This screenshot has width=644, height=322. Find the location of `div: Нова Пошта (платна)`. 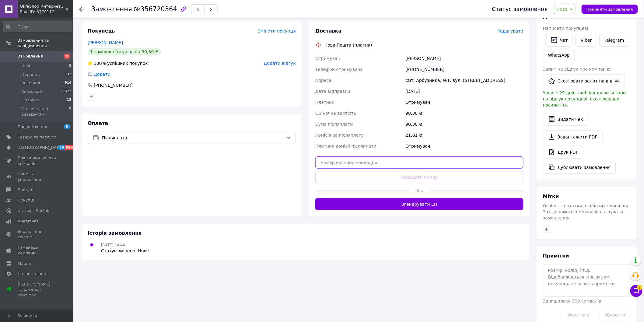

div: Нова Пошта (платна) is located at coordinates (348, 45).